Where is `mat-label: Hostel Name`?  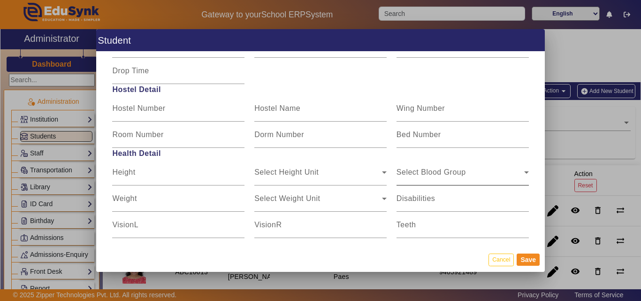 mat-label: Hostel Name is located at coordinates (277, 108).